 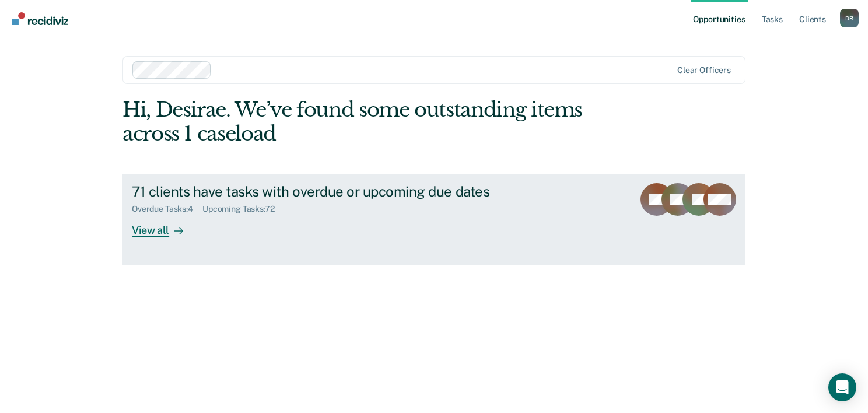 I want to click on img: Recidiviz, so click(x=40, y=19).